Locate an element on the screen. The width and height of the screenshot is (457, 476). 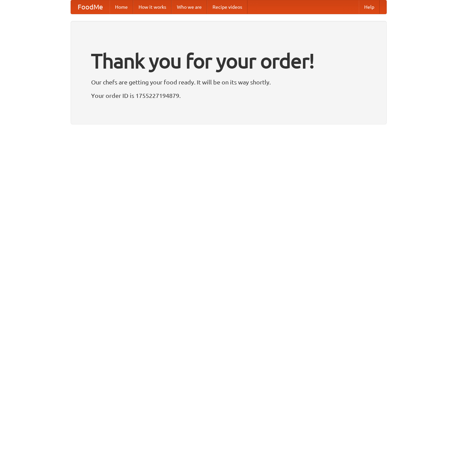
h1: Thank you for your order! is located at coordinates (229, 61).